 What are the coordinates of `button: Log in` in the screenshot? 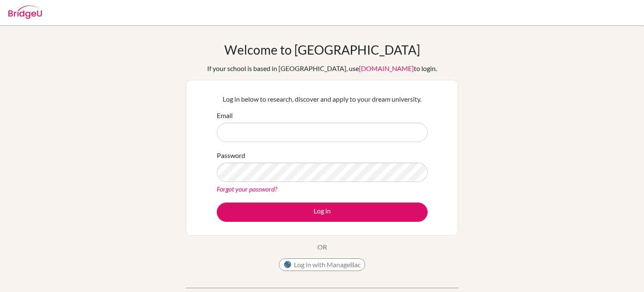 It's located at (322, 212).